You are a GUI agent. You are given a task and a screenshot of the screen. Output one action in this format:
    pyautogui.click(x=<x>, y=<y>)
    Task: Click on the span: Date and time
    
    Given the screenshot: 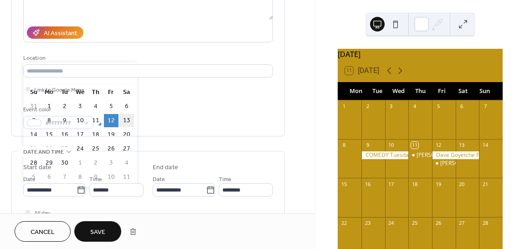 What is the action you would take?
    pyautogui.click(x=43, y=152)
    